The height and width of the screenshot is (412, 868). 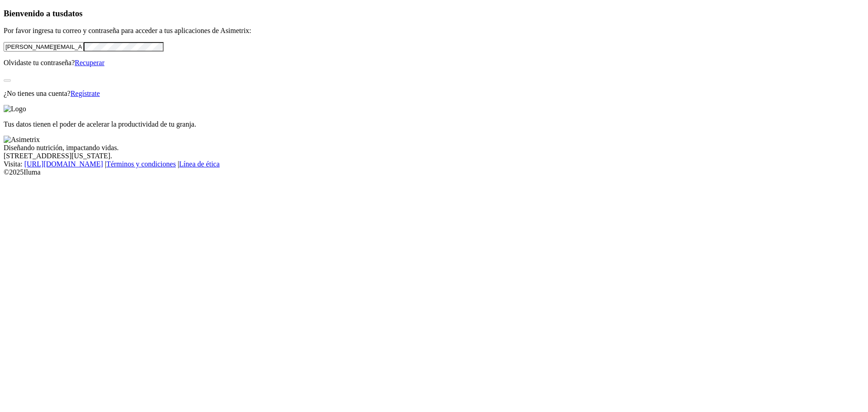 What do you see at coordinates (434, 63) in the screenshot?
I see `p: Olvidaste tu contraseña?` at bounding box center [434, 63].